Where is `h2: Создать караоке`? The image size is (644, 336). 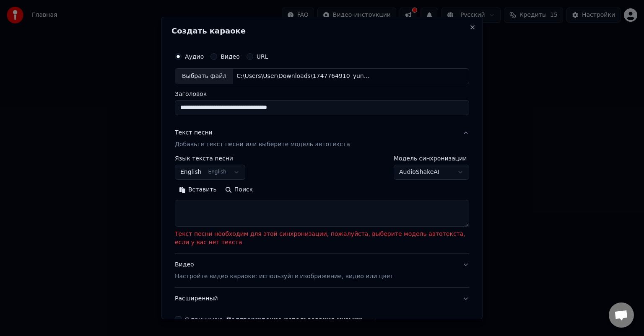
h2: Создать караоке is located at coordinates (322, 31).